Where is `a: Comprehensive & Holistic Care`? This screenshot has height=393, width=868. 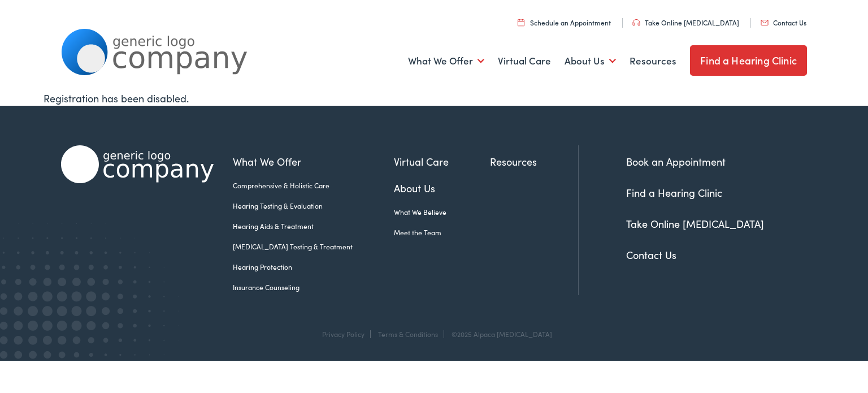
a: Comprehensive & Holistic Care is located at coordinates (313, 185).